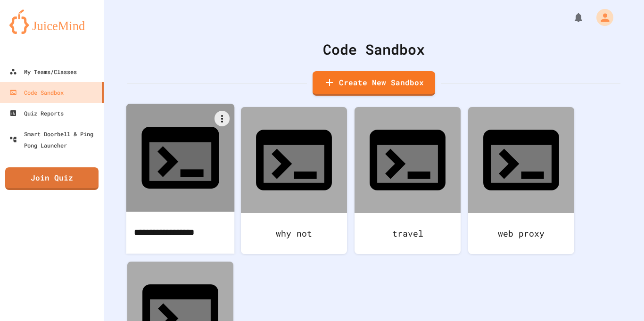 The height and width of the screenshot is (321, 644). I want to click on a: Create New Sandbox, so click(374, 84).